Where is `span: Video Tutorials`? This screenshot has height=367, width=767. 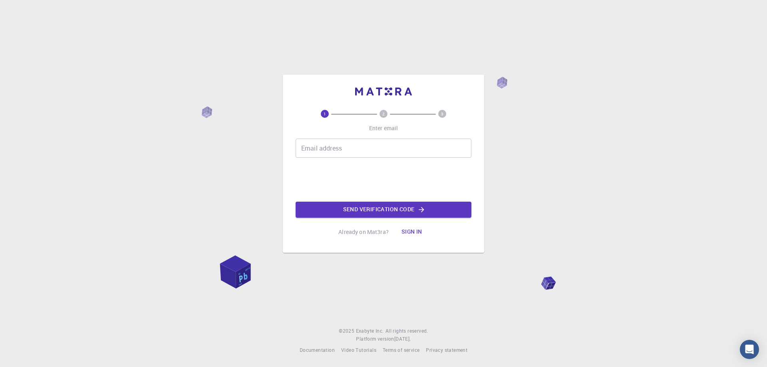 span: Video Tutorials is located at coordinates (359, 350).